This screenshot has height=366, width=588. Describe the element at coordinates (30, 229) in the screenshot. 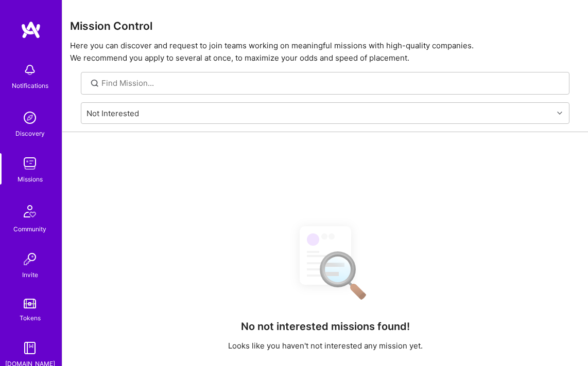

I see `div: Community` at that location.